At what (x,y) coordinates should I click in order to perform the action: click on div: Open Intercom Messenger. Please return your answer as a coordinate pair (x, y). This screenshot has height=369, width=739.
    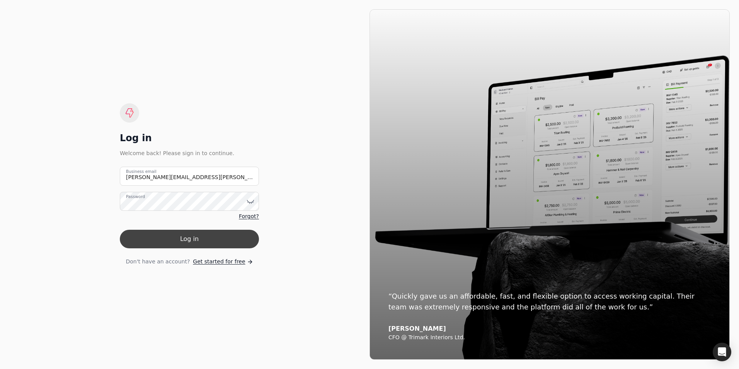
    Looking at the image, I should click on (722, 352).